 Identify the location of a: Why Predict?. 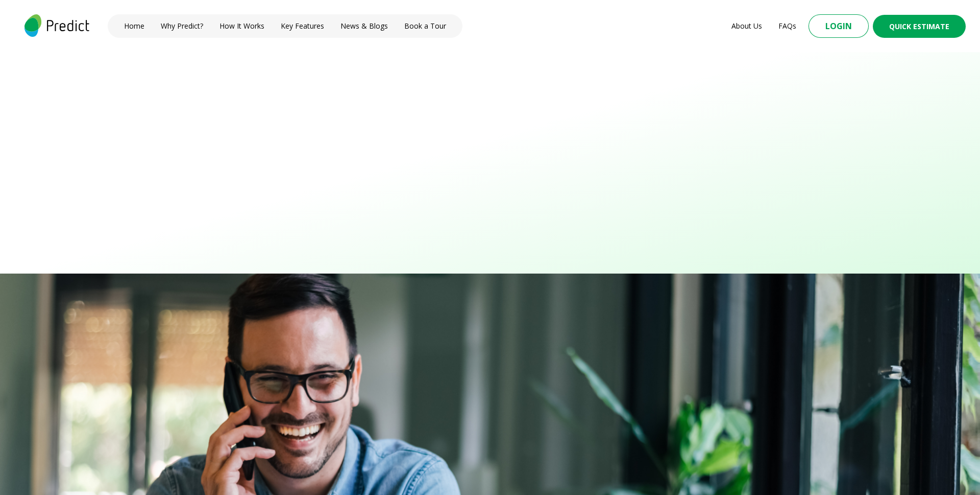
(181, 26).